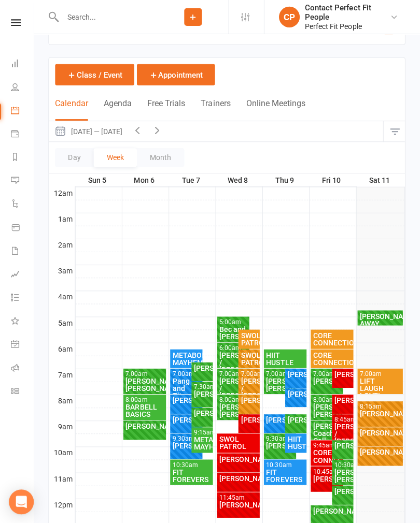  Describe the element at coordinates (193, 179) in the screenshot. I see `th: Tue 7` at that location.